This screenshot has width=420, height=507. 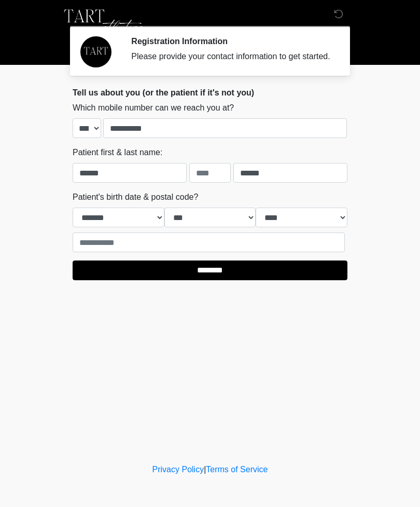 What do you see at coordinates (103, 23) in the screenshot?
I see `img: TART Aesthetics, LLC Logo` at bounding box center [103, 23].